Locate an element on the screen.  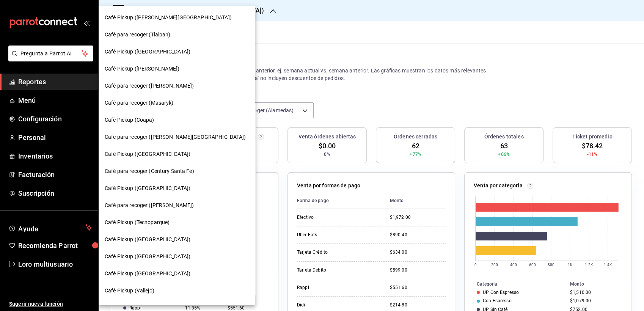
div: Café para recoger (Century Santa Fe) is located at coordinates (177, 171).